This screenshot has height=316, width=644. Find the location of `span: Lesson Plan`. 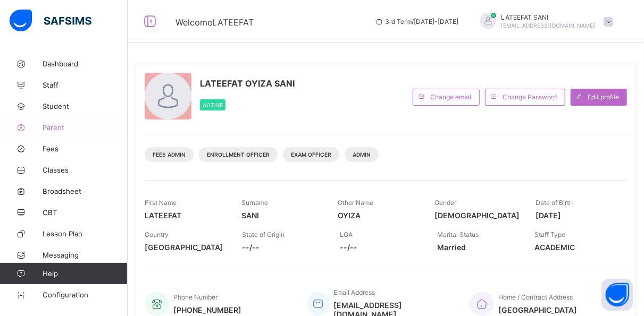

span: Lesson Plan is located at coordinates (85, 233).